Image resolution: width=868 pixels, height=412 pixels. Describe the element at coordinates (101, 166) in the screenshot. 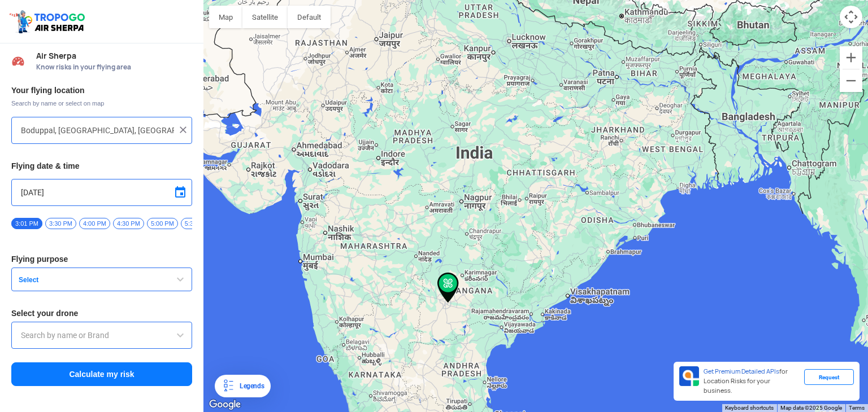

I see `h3: Flying date & time` at that location.